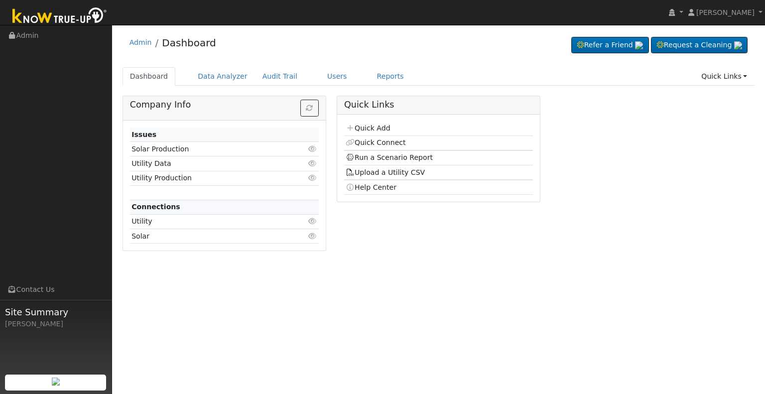  I want to click on a: Run a Scenario Report, so click(389, 157).